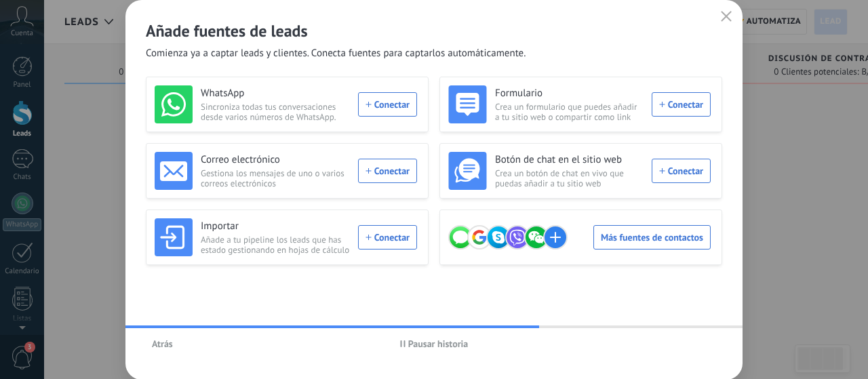 The image size is (868, 379). I want to click on span: Sincroniza todas tus conversaciones desde varios números de WhatsApp., so click(276, 112).